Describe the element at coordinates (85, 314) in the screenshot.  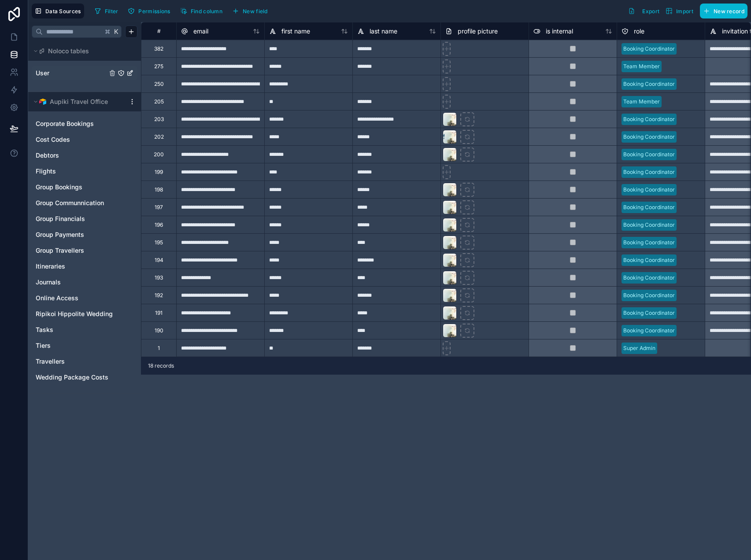
I see `div: Ripikoi Hippolite Wedding` at that location.